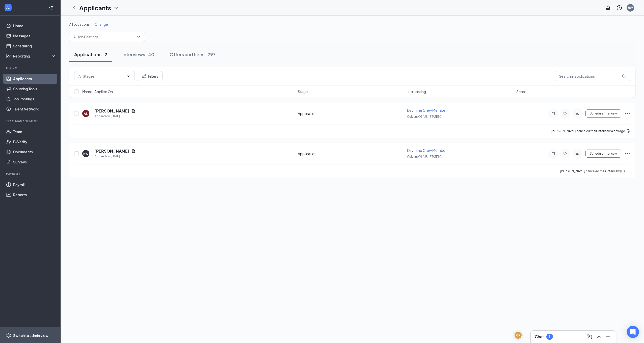 The height and width of the screenshot is (343, 644). I want to click on button: ComposeMessage, so click(590, 337).